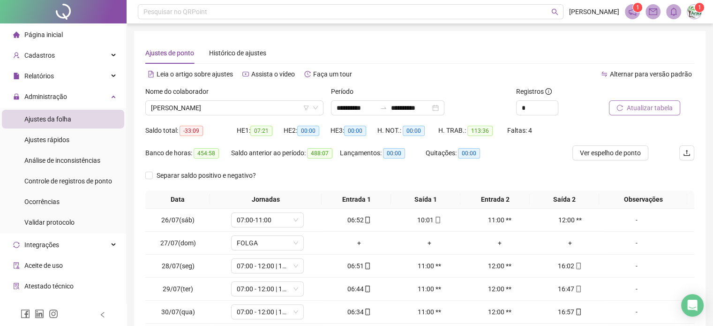 Image resolution: width=713 pixels, height=326 pixels. What do you see at coordinates (570, 266) in the screenshot?
I see `div: 16:02` at bounding box center [570, 266].